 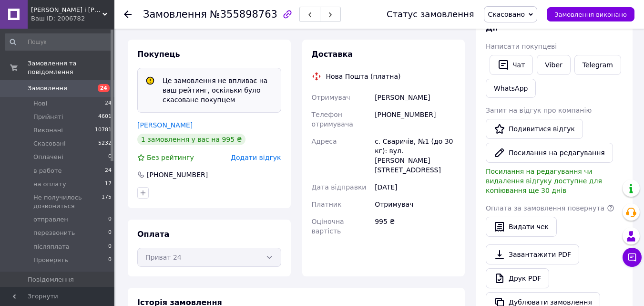 I want to click on span: Додати відгук, so click(x=255, y=158).